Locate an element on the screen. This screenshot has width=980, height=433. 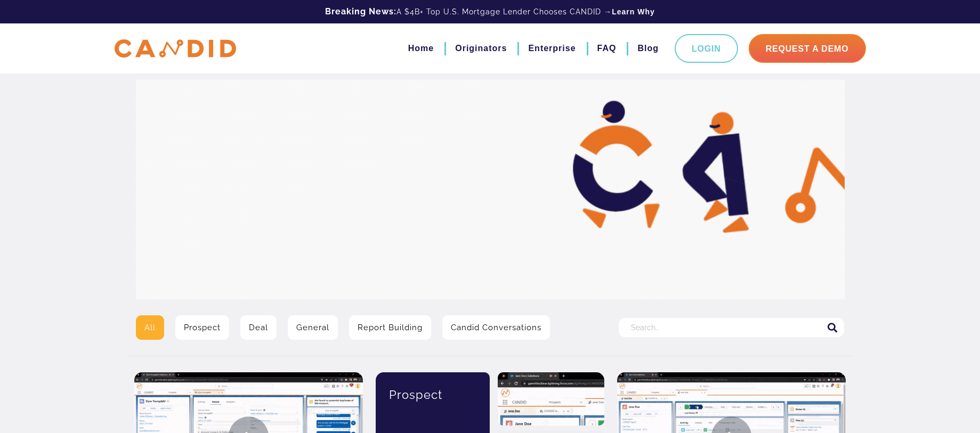
div: Prospect is located at coordinates (433, 395).